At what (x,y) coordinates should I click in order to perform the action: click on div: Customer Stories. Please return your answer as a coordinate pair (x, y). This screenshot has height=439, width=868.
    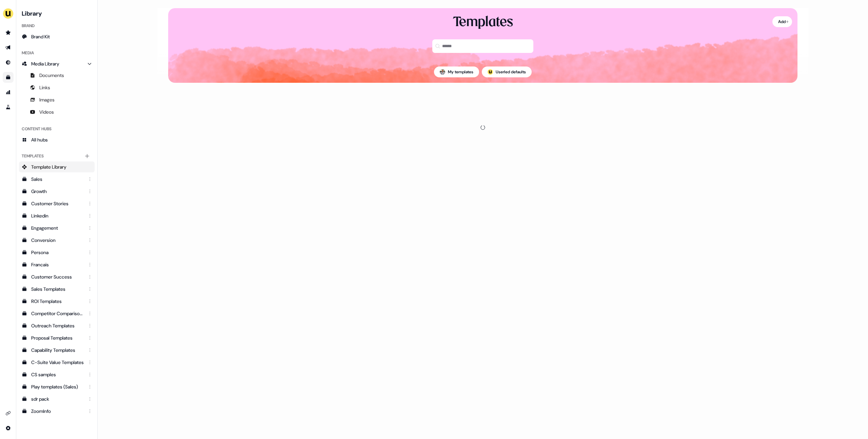
    Looking at the image, I should click on (57, 203).